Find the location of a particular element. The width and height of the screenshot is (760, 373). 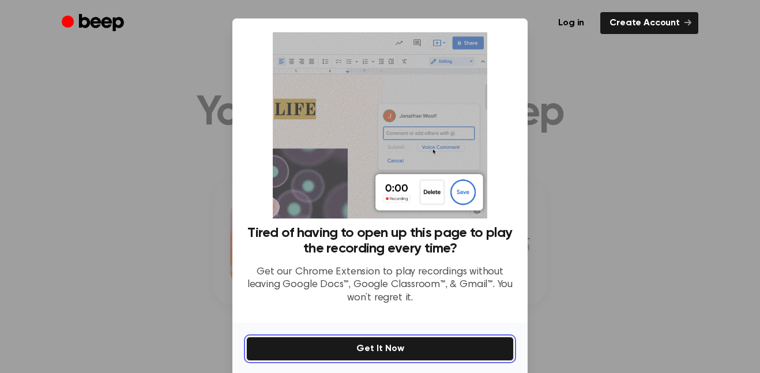

button: Get It Now is located at coordinates (380, 349).